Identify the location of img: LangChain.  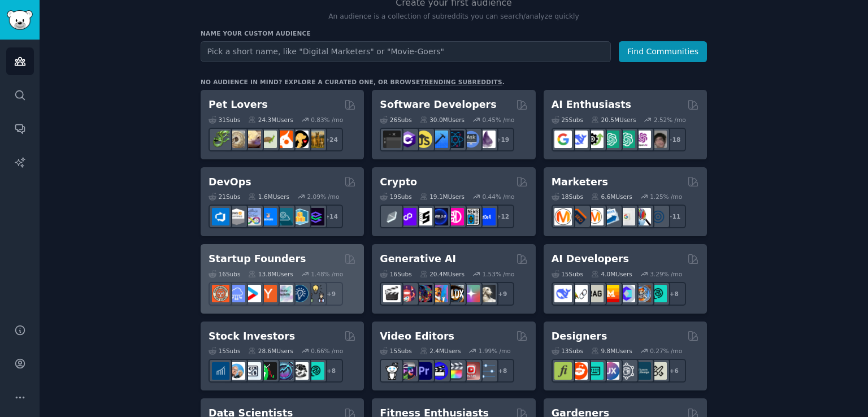
(579, 293).